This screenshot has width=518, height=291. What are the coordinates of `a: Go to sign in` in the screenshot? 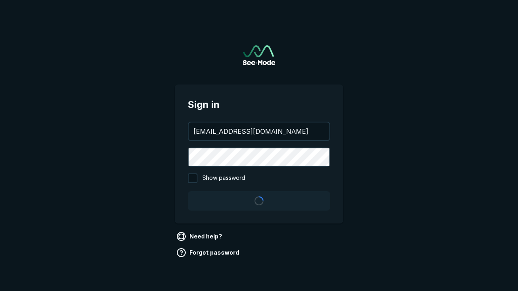 It's located at (259, 55).